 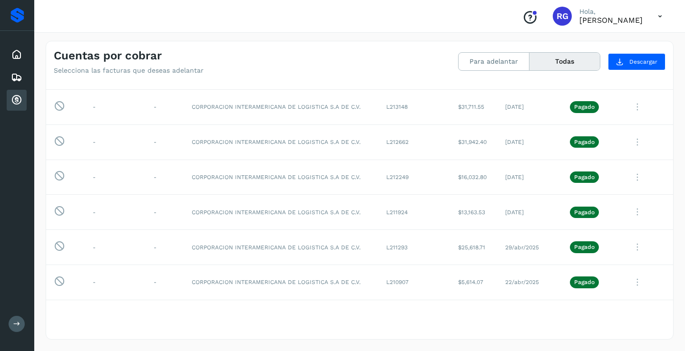 I want to click on td: $31,711.55, so click(x=474, y=107).